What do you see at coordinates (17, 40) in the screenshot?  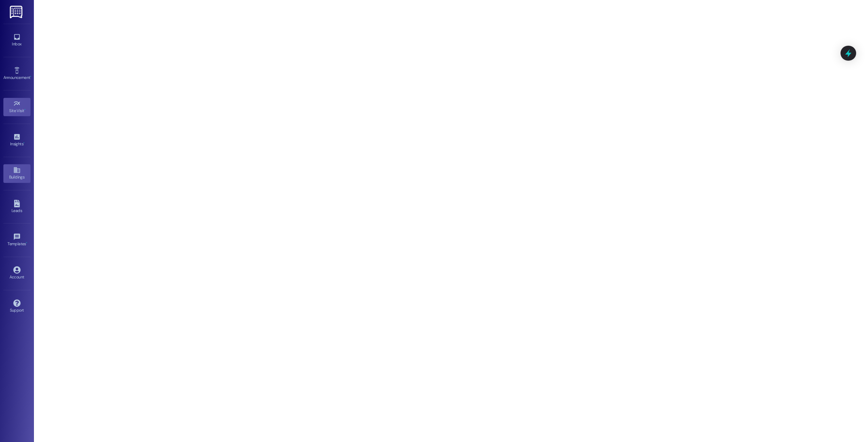 I see `a: Inbox` at bounding box center [17, 40].